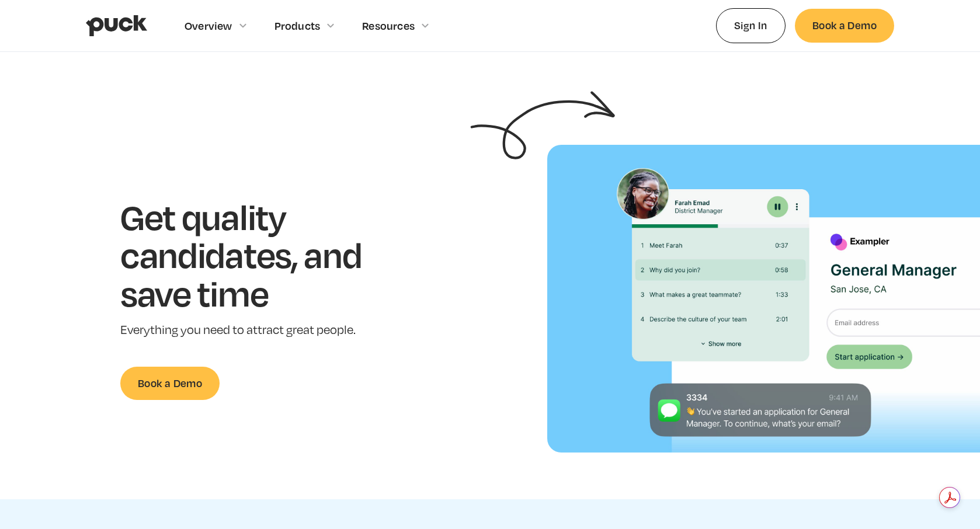 The width and height of the screenshot is (980, 529). What do you see at coordinates (209, 25) in the screenshot?
I see `div: Overview` at bounding box center [209, 25].